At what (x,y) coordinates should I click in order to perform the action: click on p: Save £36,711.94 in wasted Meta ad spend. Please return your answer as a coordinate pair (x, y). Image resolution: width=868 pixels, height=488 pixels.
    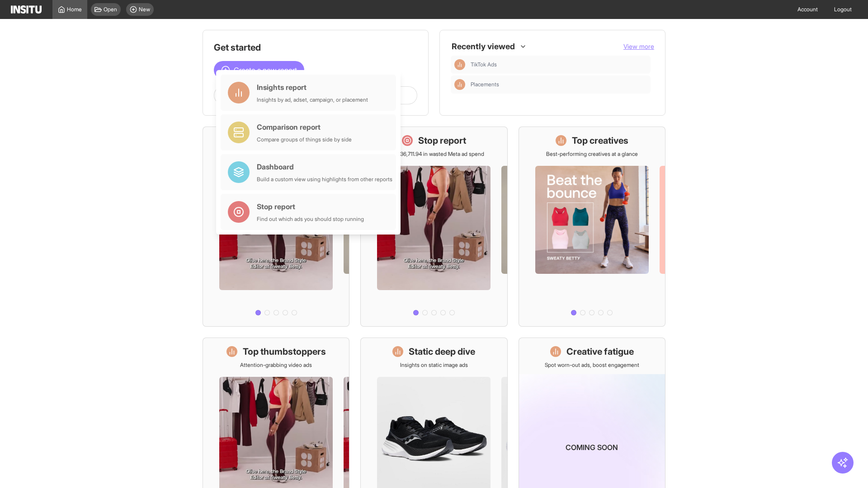
    Looking at the image, I should click on (434, 154).